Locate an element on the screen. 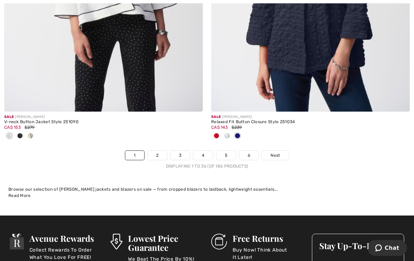  span: Next is located at coordinates (275, 156).